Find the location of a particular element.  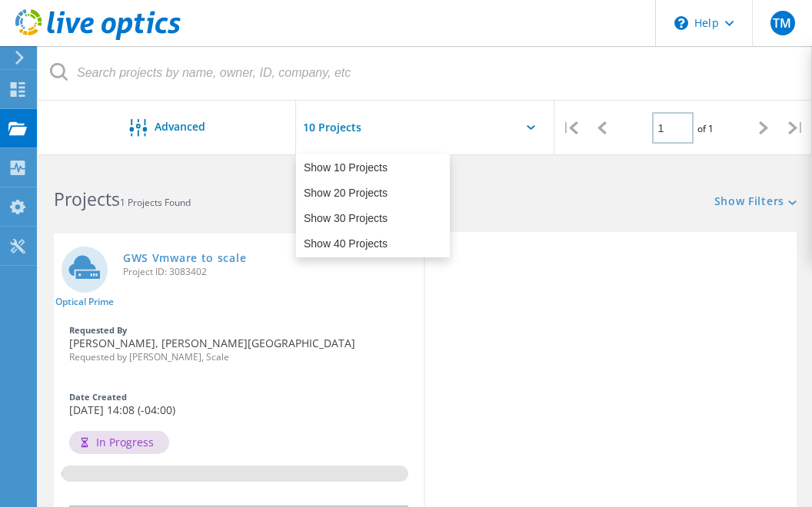

b: Projects is located at coordinates (87, 199).